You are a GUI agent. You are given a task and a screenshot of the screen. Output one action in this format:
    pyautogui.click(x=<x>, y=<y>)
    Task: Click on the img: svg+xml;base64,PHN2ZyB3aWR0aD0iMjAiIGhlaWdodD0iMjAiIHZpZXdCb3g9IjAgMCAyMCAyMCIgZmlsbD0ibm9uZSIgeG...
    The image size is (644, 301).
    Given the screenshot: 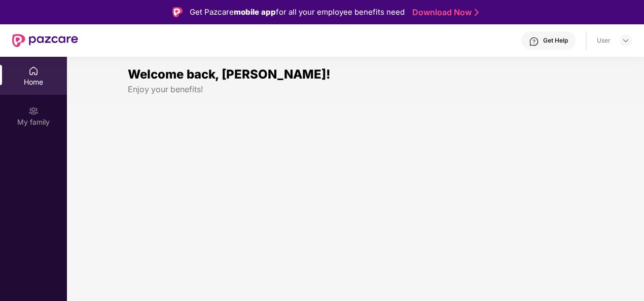 What is the action you would take?
    pyautogui.click(x=33, y=111)
    